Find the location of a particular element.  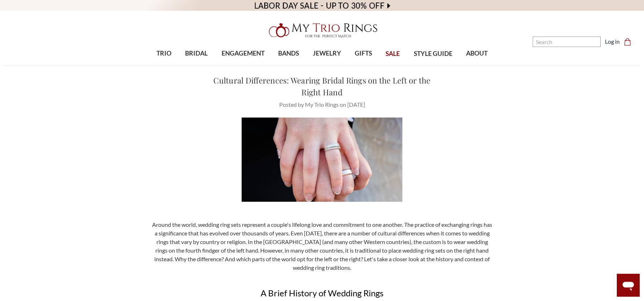

a: ABOUT is located at coordinates (476, 54).